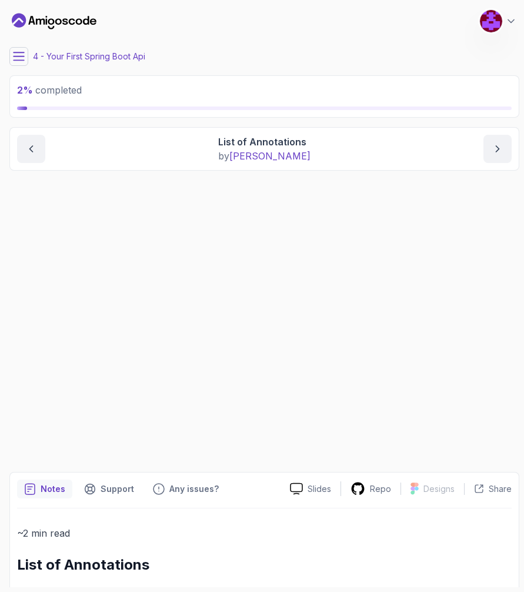 The height and width of the screenshot is (592, 524). Describe the element at coordinates (488, 489) in the screenshot. I see `button: Share` at that location.